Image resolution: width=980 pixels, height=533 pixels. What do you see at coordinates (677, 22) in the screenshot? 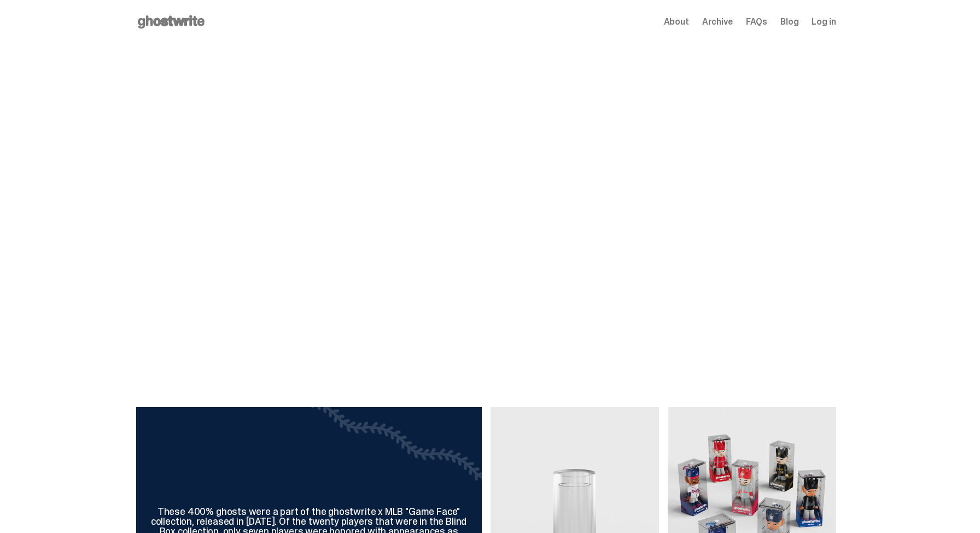
I see `span: About` at bounding box center [677, 22].